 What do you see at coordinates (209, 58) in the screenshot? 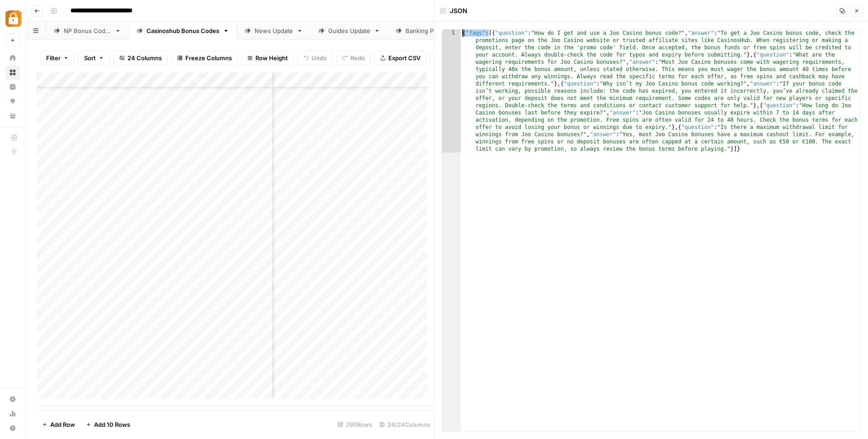
I see `span: Freeze Columns` at bounding box center [209, 58].